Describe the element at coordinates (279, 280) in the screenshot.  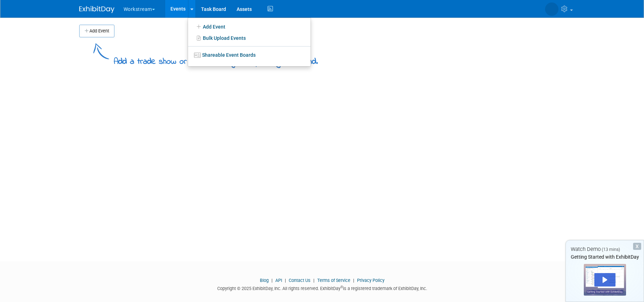
I see `a: API` at that location.